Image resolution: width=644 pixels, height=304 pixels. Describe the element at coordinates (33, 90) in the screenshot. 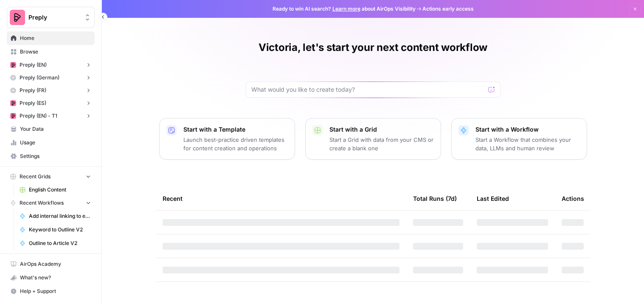

I see `span: Preply (FR)` at that location.